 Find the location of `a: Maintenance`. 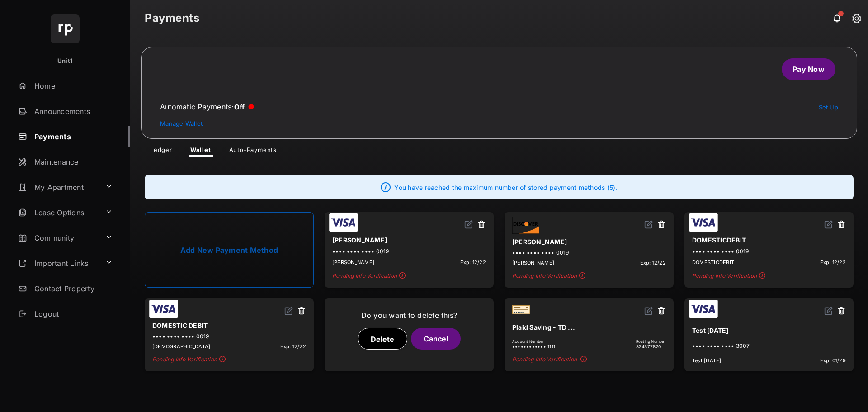

a: Maintenance is located at coordinates (72, 162).